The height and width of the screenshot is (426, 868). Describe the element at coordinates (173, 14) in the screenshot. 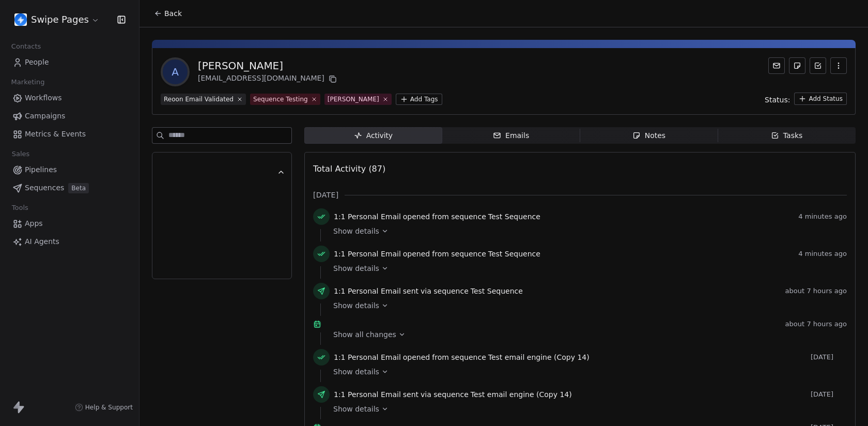

I see `span: Back` at that location.